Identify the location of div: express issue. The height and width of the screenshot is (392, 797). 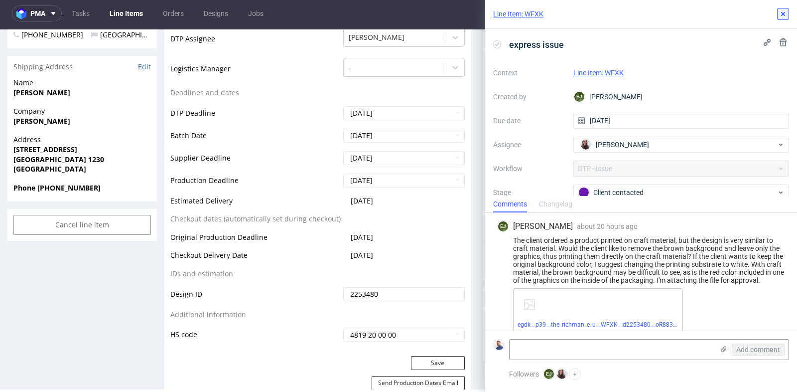
(529, 292).